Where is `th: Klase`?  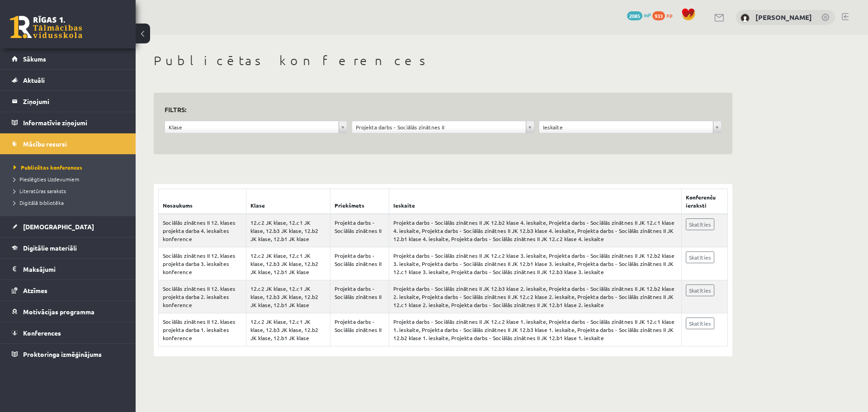
th: Klase is located at coordinates (288, 201).